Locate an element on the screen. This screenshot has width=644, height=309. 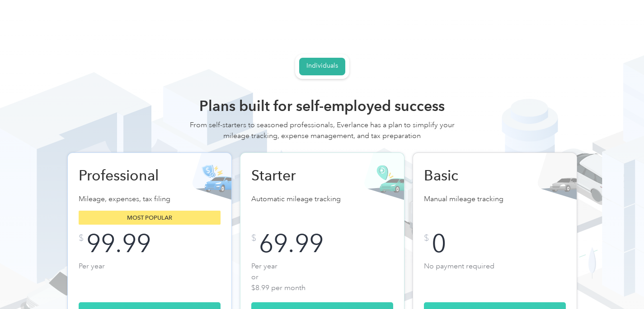
div: 0 is located at coordinates (439, 244).